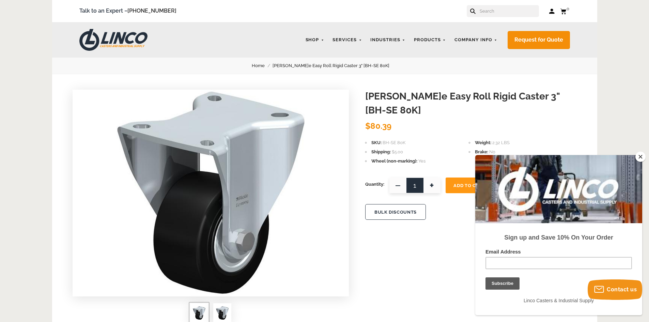 The width and height of the screenshot is (649, 322). I want to click on span: Add To Cart, so click(469, 185).